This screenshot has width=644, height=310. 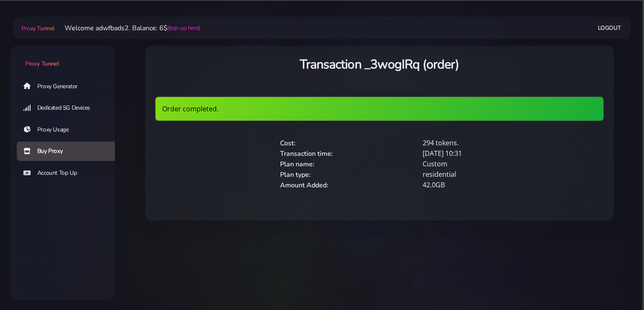 What do you see at coordinates (183, 28) in the screenshot?
I see `a: (top-up here)` at bounding box center [183, 28].